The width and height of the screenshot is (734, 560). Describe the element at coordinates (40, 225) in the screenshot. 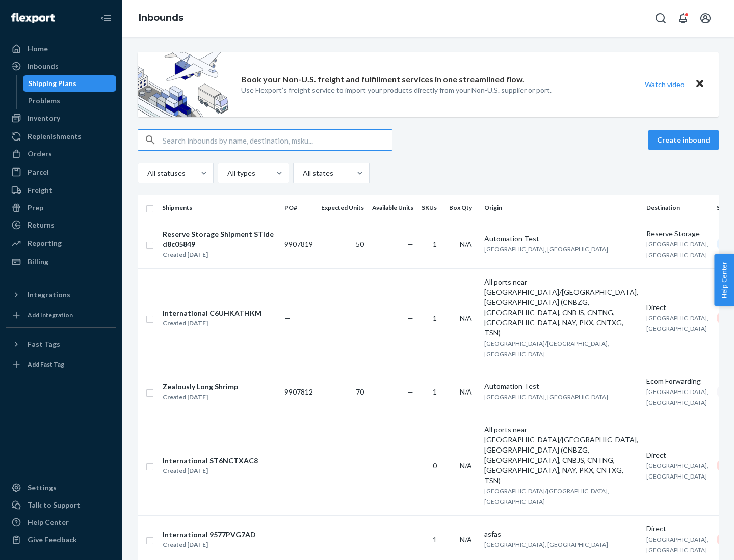

I see `div: Returns` at that location.